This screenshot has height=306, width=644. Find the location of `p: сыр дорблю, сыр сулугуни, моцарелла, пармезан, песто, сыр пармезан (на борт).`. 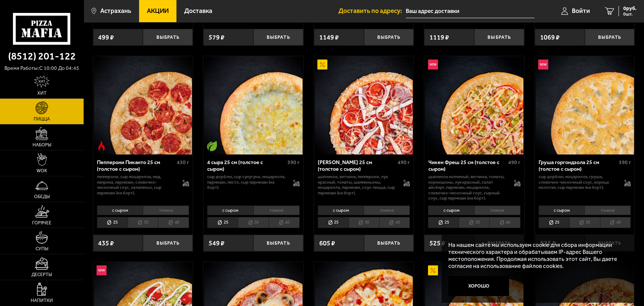

p: сыр дорблю, сыр сулугуни, моцарелла, пармезан, песто, сыр пармезан (на борт). is located at coordinates (246, 182).